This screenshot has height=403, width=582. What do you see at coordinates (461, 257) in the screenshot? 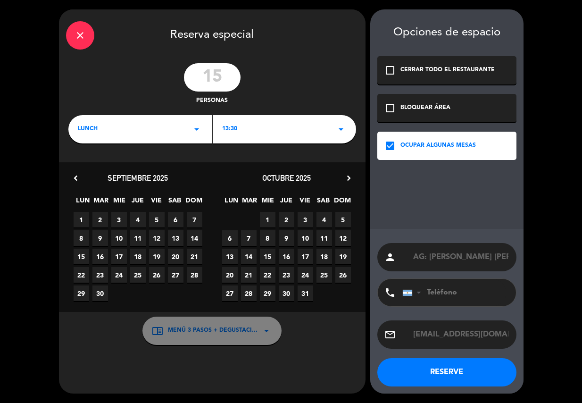
I see `input: Nombre` at bounding box center [461, 257].